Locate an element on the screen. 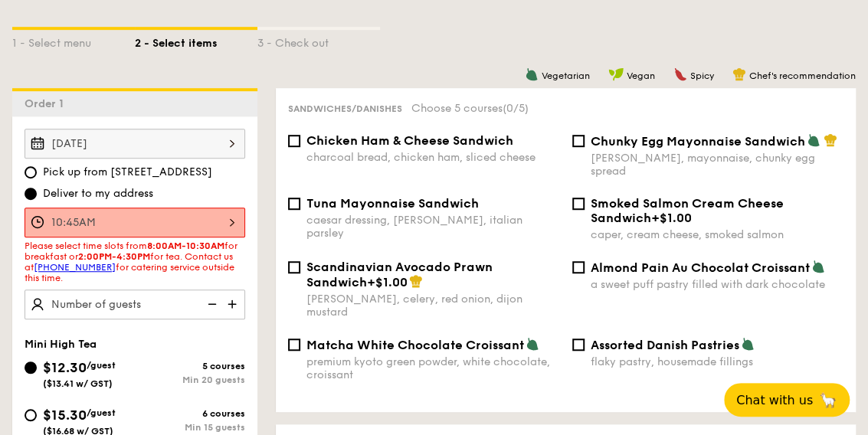 The width and height of the screenshot is (868, 435). div: 6 courses is located at coordinates (190, 414).